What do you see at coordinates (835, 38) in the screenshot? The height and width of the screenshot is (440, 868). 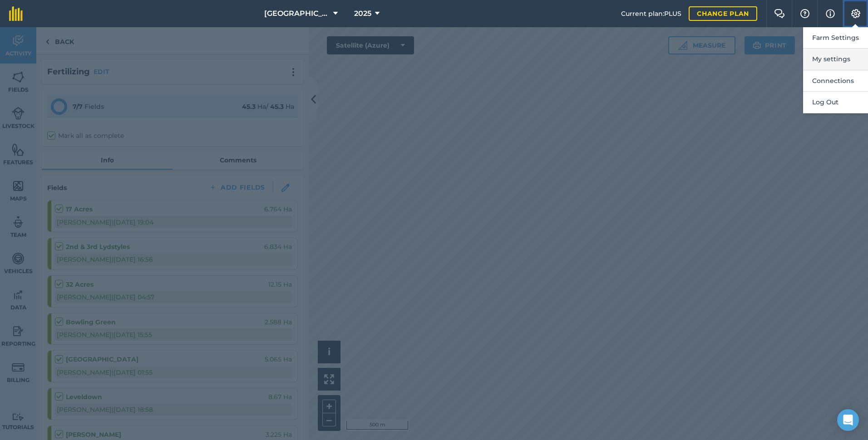 I see `button: Farm Settings` at bounding box center [835, 38].